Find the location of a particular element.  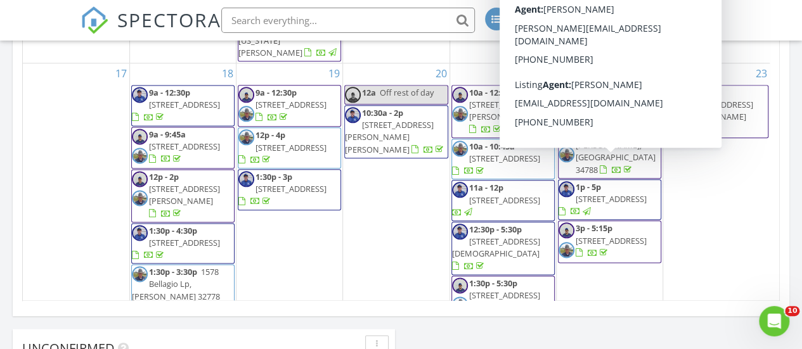

td: Go to August 22, 2025 is located at coordinates (609, 197).